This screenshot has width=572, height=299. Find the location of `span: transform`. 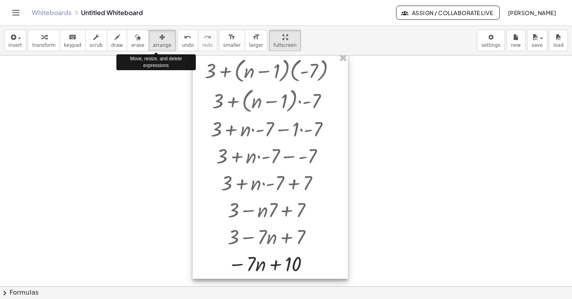

span: transform is located at coordinates (44, 45).